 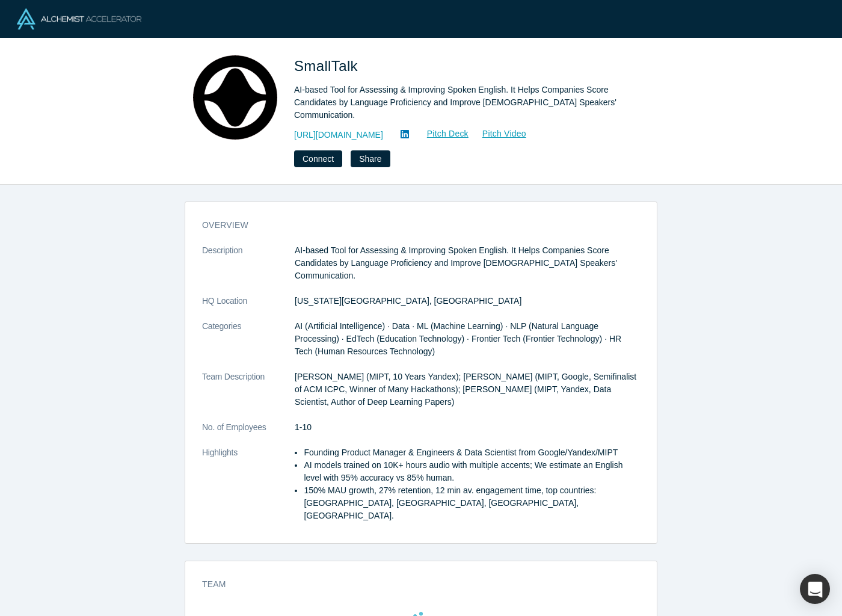 What do you see at coordinates (467, 427) in the screenshot?
I see `dd: 1-10` at bounding box center [467, 427].